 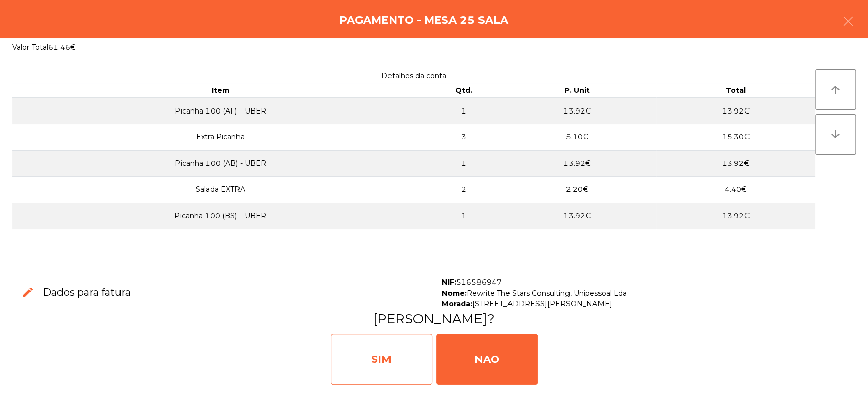 I want to click on td: 5.10€, so click(x=577, y=137).